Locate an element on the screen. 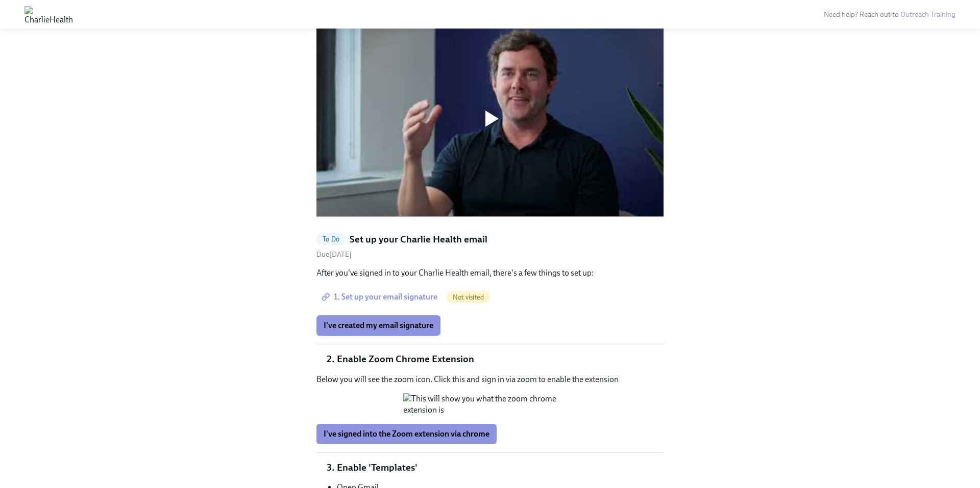 This screenshot has width=980, height=488. span: To Do is located at coordinates (331, 239).